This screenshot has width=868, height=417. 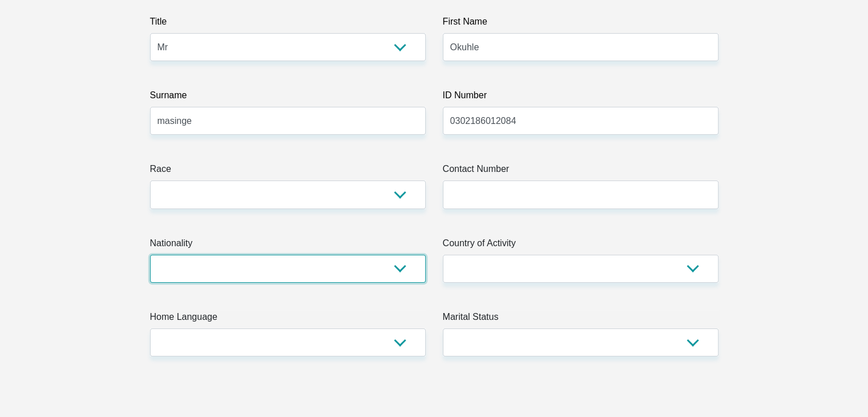 What do you see at coordinates (580, 120) in the screenshot?
I see `input: ID Number` at bounding box center [580, 120].